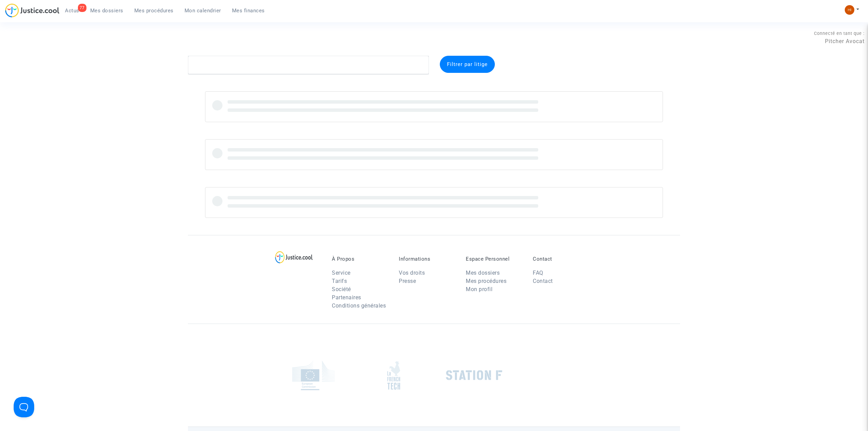 This screenshot has width=868, height=431. What do you see at coordinates (347, 297) in the screenshot?
I see `a: Partenaires` at bounding box center [347, 297].